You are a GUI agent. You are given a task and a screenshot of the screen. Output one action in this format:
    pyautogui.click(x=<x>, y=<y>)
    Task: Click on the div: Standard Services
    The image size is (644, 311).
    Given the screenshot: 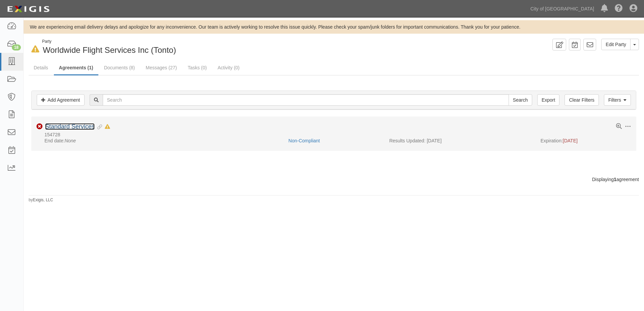 What is the action you would take?
    pyautogui.click(x=78, y=127)
    